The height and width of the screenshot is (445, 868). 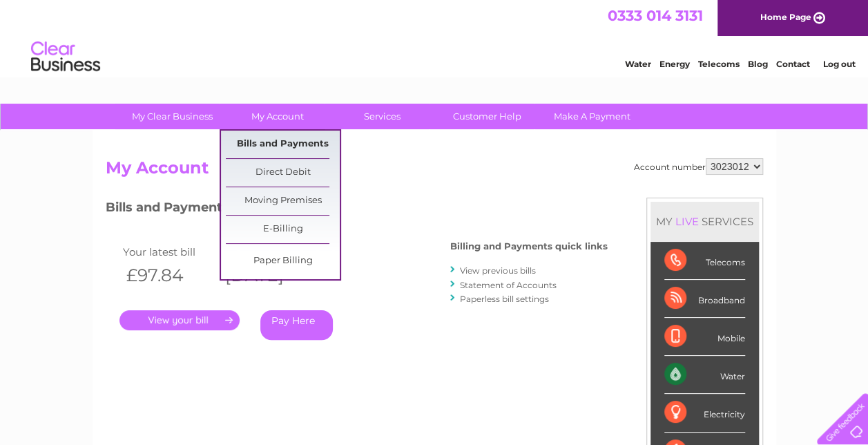 I want to click on a: Water, so click(x=639, y=63).